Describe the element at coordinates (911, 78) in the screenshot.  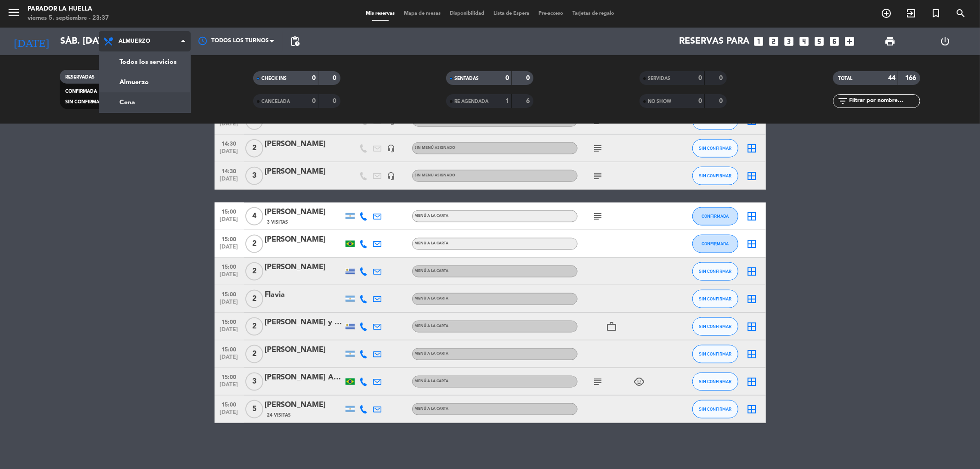
I see `strong: 166` at that location.